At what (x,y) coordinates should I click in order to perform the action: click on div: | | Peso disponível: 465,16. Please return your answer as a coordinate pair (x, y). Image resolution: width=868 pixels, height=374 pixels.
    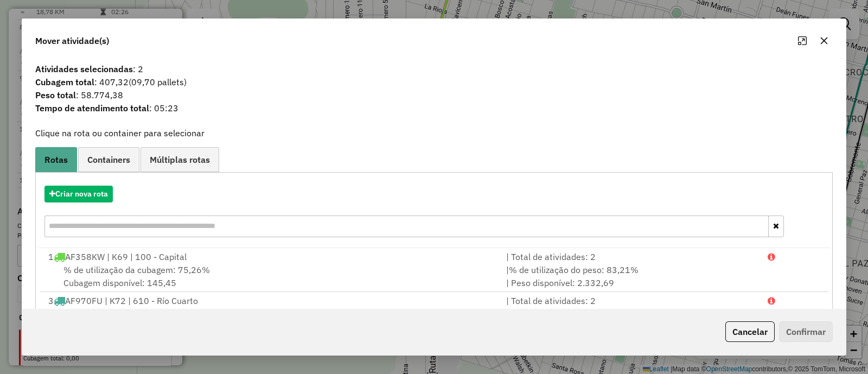
    Looking at the image, I should click on (630, 320).